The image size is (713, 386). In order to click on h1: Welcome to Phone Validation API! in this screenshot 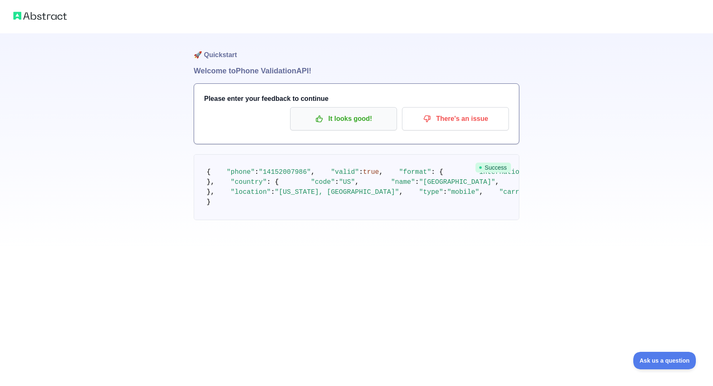, I will do `click(356, 71)`.